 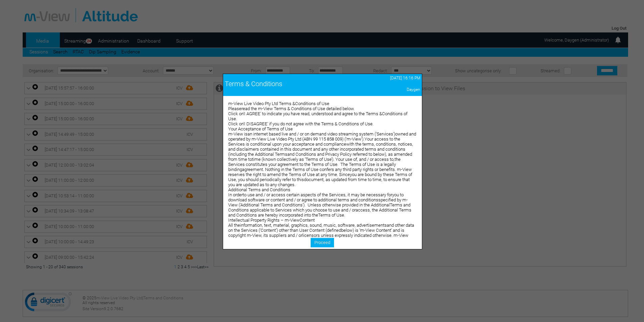 What do you see at coordinates (320, 205) in the screenshot?
I see `span: In orderto use and / or access certain aspects of the Services, it may be necessary foryou to dow...` at bounding box center [320, 205].